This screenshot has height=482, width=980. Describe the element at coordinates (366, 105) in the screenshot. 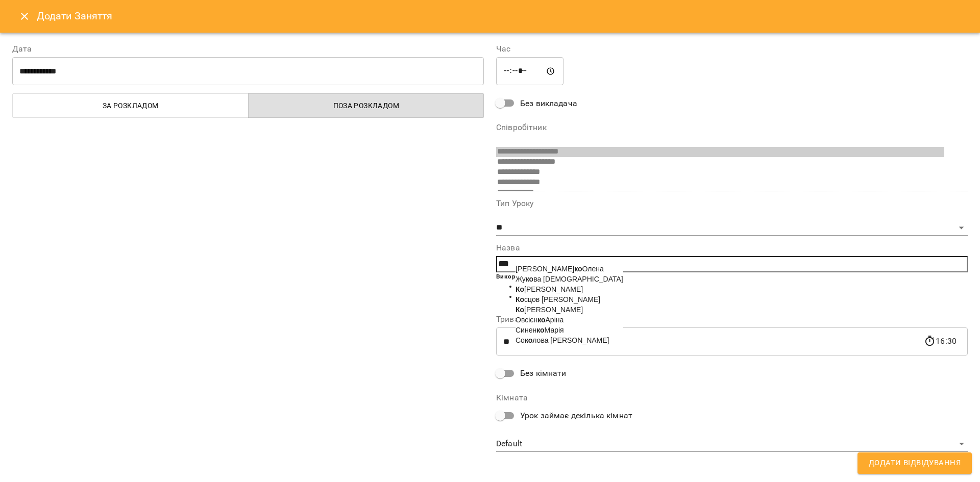

I see `button: Поза розкладом` at that location.